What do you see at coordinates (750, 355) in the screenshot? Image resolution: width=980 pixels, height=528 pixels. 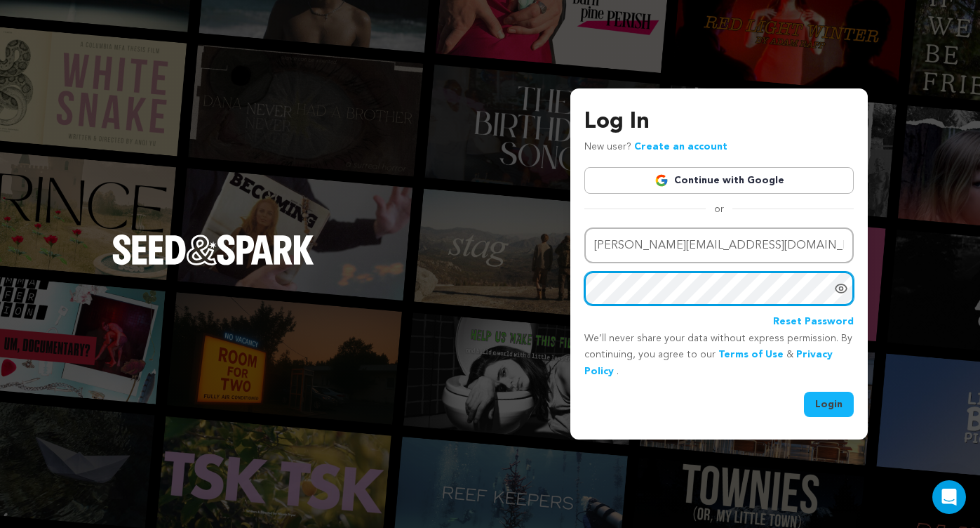 I see `a: Terms of Use` at bounding box center [750, 355].